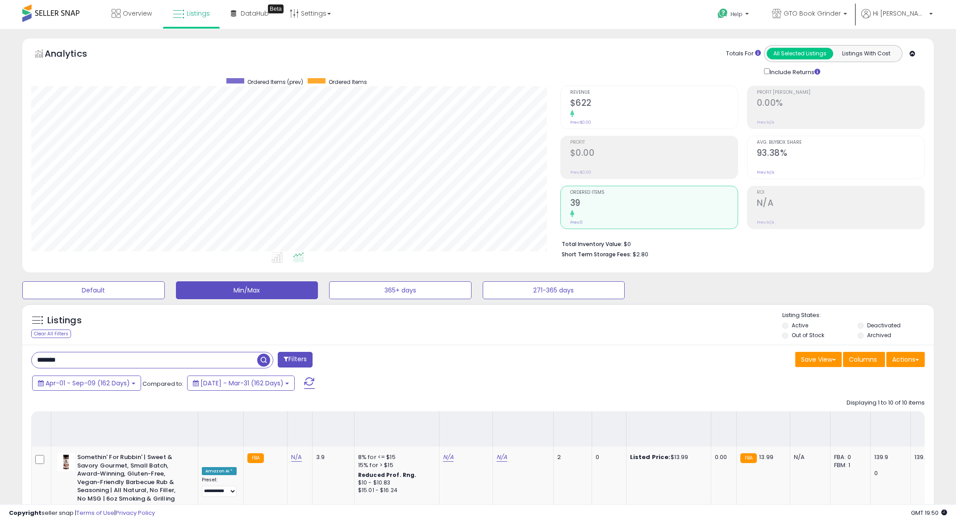 The image size is (956, 522). What do you see at coordinates (198, 13) in the screenshot?
I see `span: Listings` at bounding box center [198, 13].